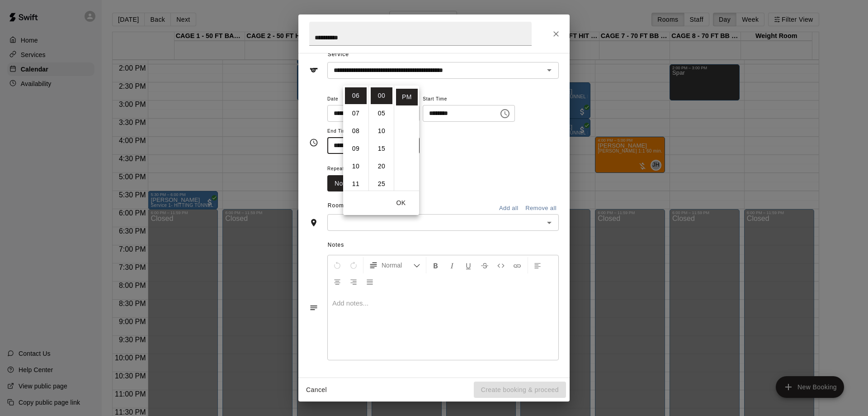 Image resolution: width=868 pixels, height=416 pixels. Describe the element at coordinates (356, 166) in the screenshot. I see `li: 10 hours` at that location.